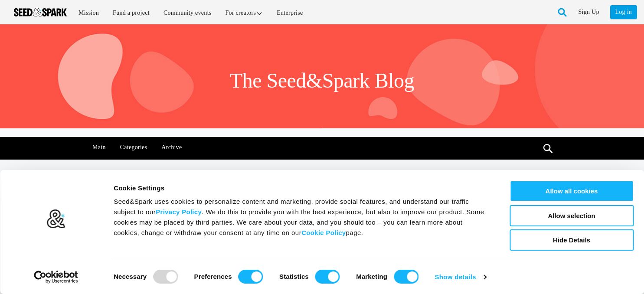 The width and height of the screenshot is (644, 294). Describe the element at coordinates (624, 12) in the screenshot. I see `a: Log in` at that location.